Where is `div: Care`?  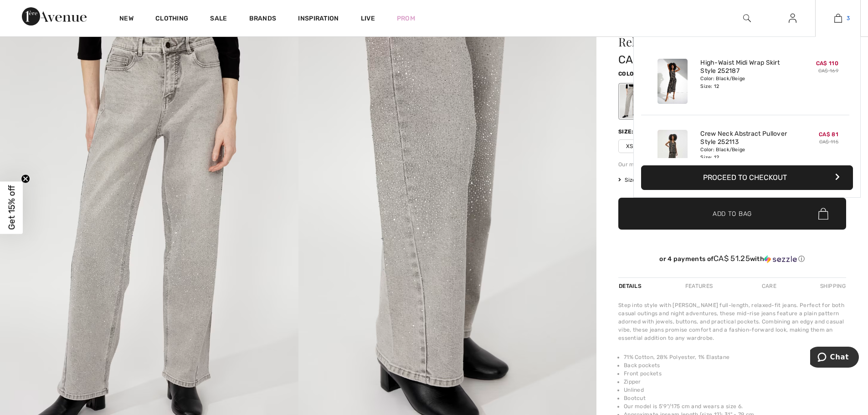
div: Care is located at coordinates (769, 286).